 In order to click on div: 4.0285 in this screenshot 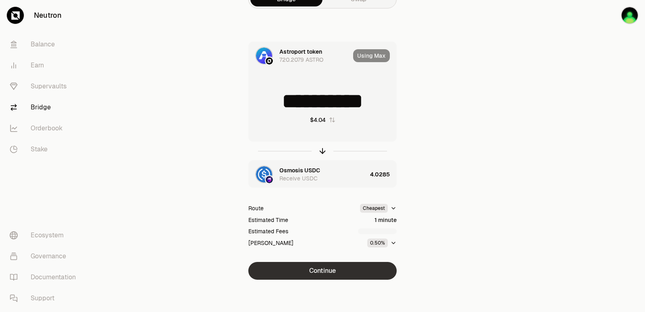, I will do `click(383, 174)`.